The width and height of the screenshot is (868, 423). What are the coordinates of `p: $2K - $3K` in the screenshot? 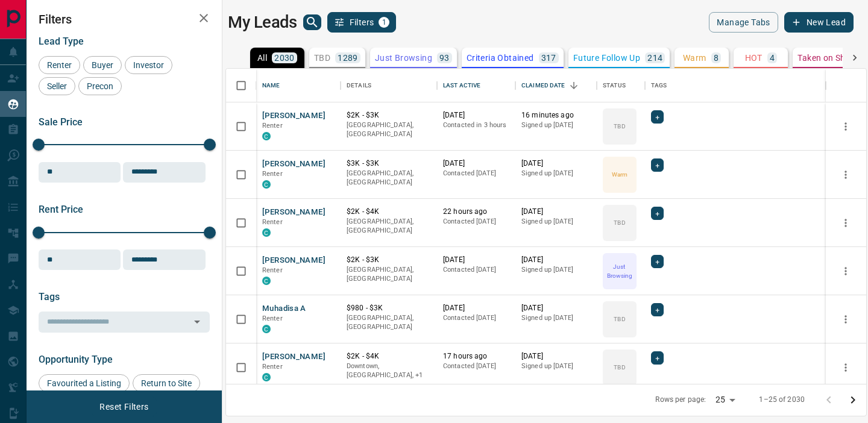 It's located at (389, 259).